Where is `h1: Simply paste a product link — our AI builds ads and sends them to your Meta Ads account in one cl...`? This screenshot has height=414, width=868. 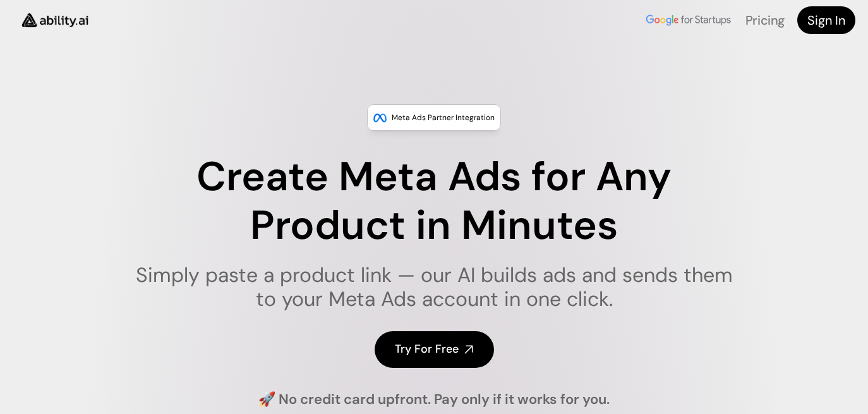 h1: Simply paste a product link — our AI builds ads and sends them to your Meta Ads account in one cl... is located at coordinates (434, 287).